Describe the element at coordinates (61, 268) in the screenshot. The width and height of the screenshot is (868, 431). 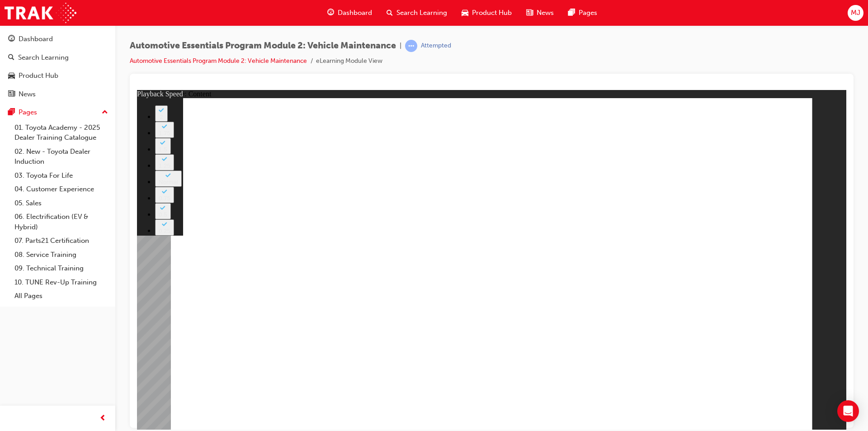
I see `a: 09. Technical Training` at that location.